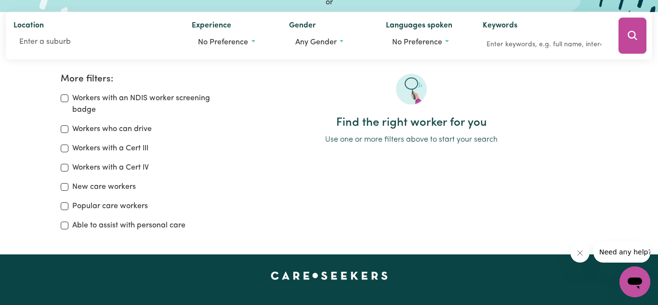  Describe the element at coordinates (419, 27) in the screenshot. I see `label: Languages spoken` at that location.